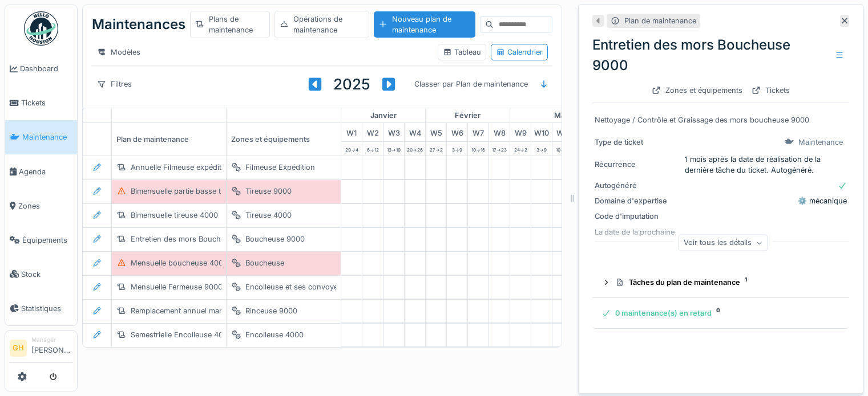 The width and height of the screenshot is (868, 396). I want to click on div: W 10, so click(541, 132).